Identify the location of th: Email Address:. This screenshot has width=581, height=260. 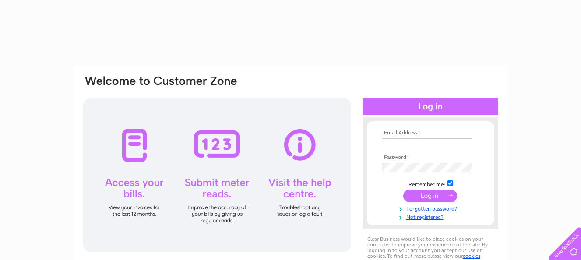
(430, 133).